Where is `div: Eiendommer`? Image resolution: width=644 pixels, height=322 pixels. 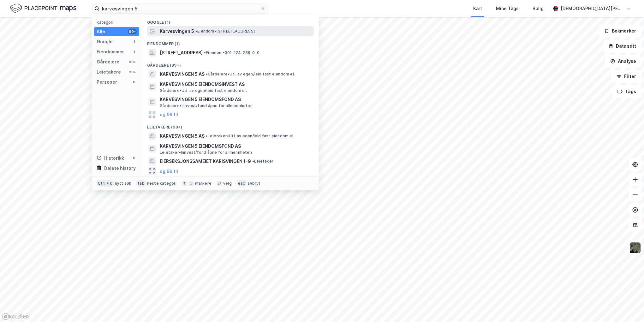 div: Eiendommer is located at coordinates (110, 52).